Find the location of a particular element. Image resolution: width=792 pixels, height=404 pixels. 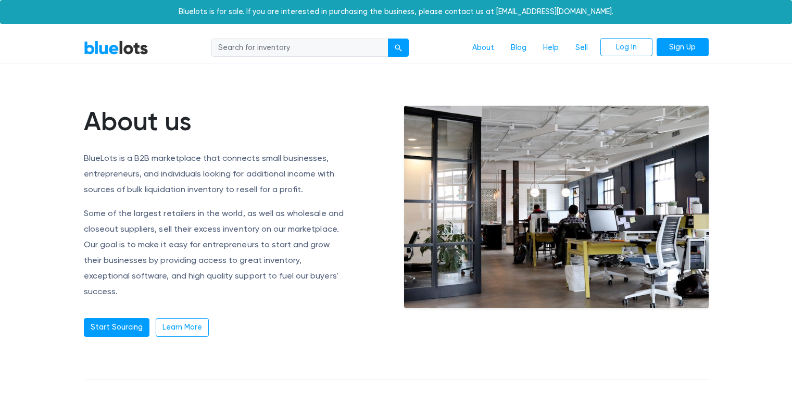

a: Log In is located at coordinates (626, 47).